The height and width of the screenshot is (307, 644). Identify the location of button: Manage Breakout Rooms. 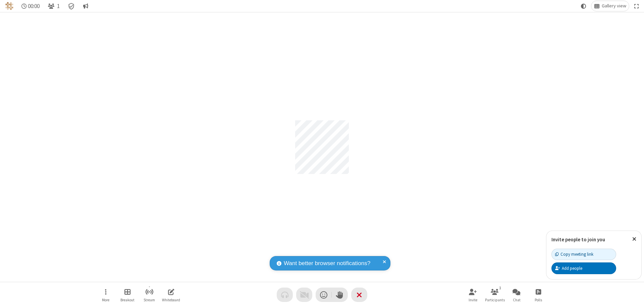
(127, 295).